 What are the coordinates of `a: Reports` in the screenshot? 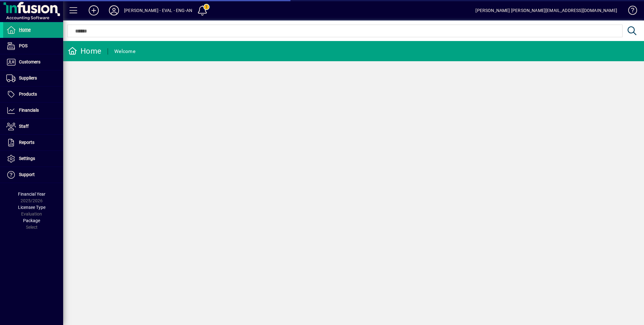 It's located at (33, 143).